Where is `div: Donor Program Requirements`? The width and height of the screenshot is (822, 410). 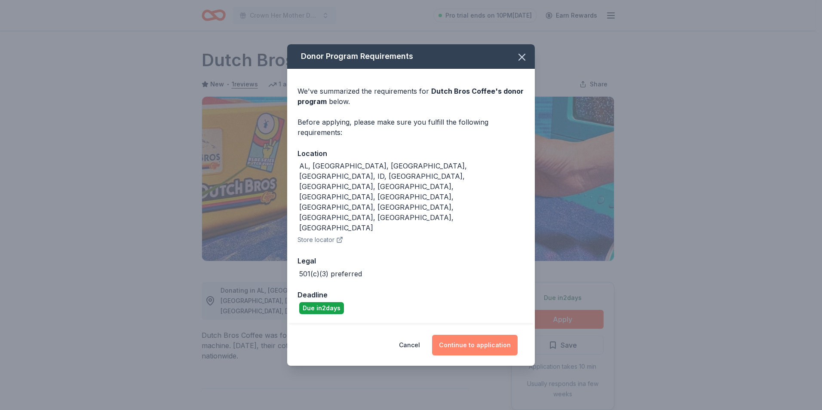
div: Donor Program Requirements is located at coordinates (411, 56).